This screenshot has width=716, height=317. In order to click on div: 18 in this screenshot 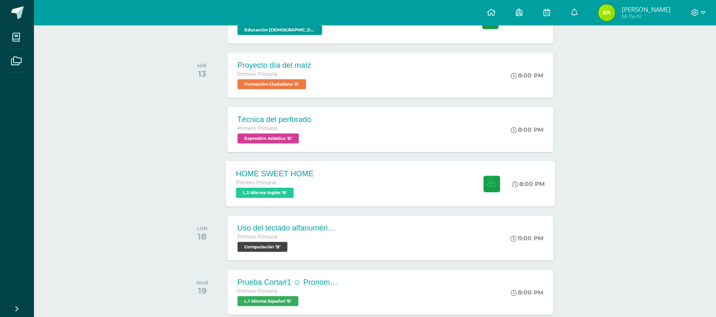, I will do `click(202, 237)`.